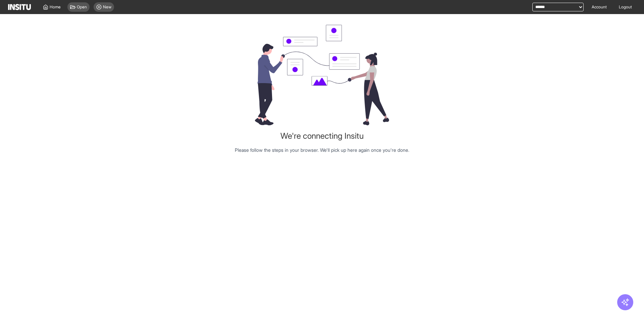 The width and height of the screenshot is (644, 321). What do you see at coordinates (82, 7) in the screenshot?
I see `span: Open` at bounding box center [82, 7].